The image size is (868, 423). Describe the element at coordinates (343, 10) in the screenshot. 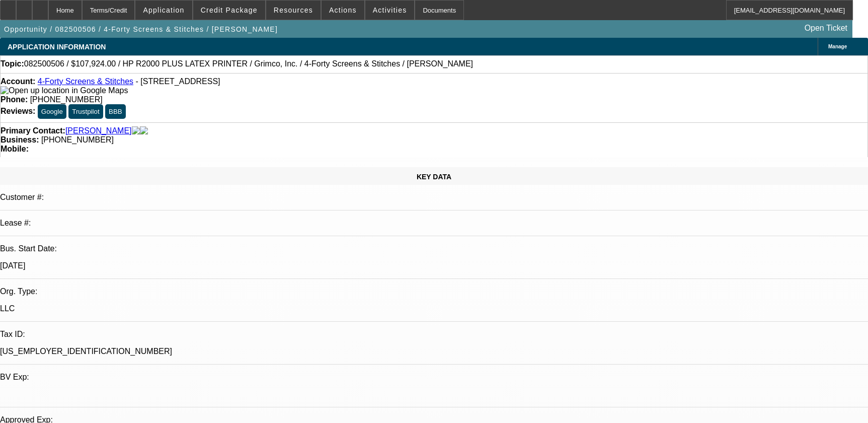

I see `button: Actions` at that location.